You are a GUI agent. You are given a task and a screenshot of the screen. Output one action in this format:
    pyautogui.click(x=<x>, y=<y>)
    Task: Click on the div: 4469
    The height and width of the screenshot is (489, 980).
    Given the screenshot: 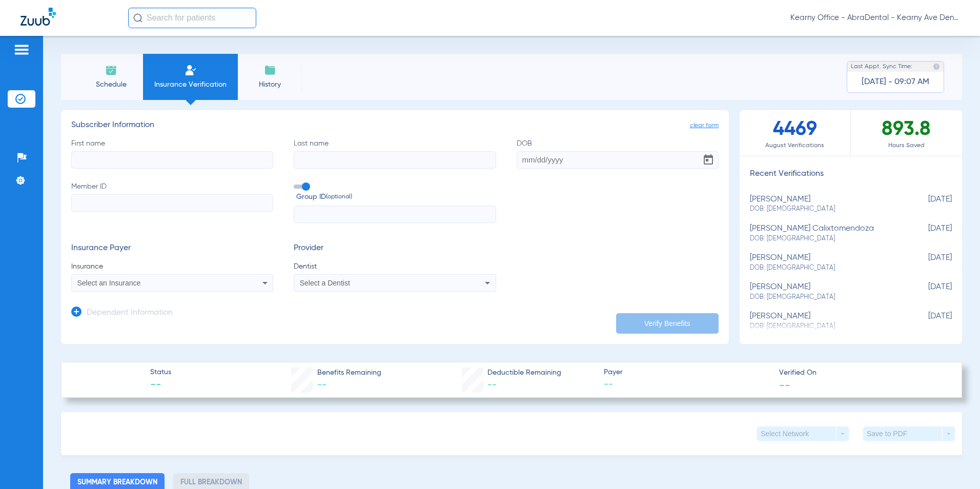 What is the action you would take?
    pyautogui.click(x=795, y=133)
    